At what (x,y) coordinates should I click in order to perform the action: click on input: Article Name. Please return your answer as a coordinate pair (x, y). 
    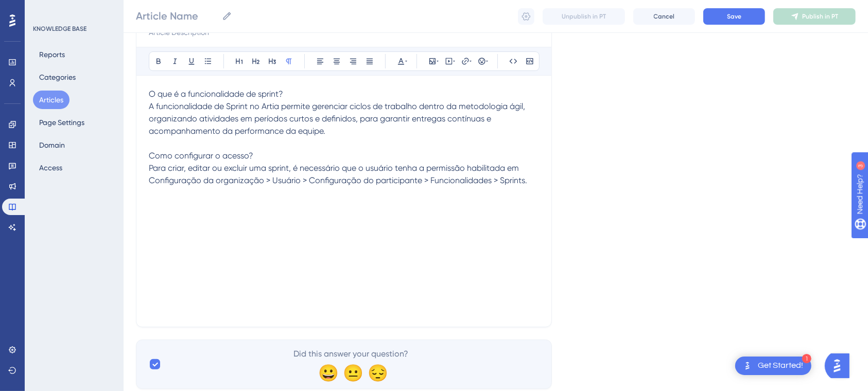
    Looking at the image, I should click on (177, 16).